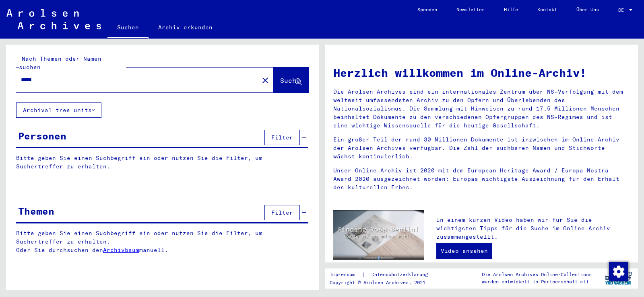 Image resolution: width=644 pixels, height=297 pixels. Describe the element at coordinates (401, 275) in the screenshot. I see `a: Datenschutzerklärung` at that location.